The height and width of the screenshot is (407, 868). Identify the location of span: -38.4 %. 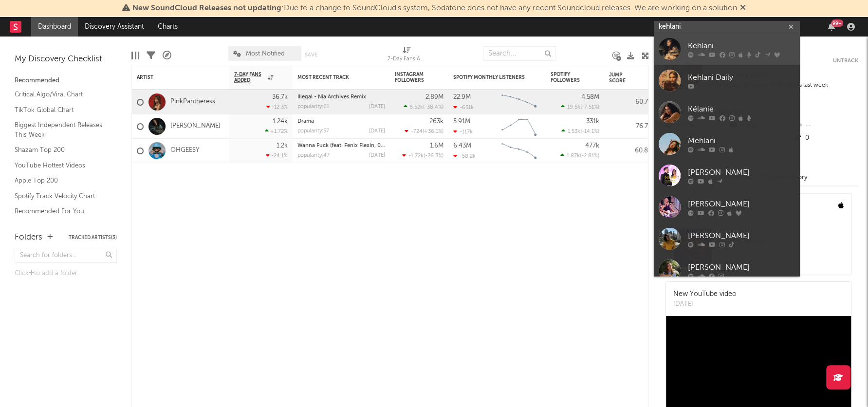
(434, 107).